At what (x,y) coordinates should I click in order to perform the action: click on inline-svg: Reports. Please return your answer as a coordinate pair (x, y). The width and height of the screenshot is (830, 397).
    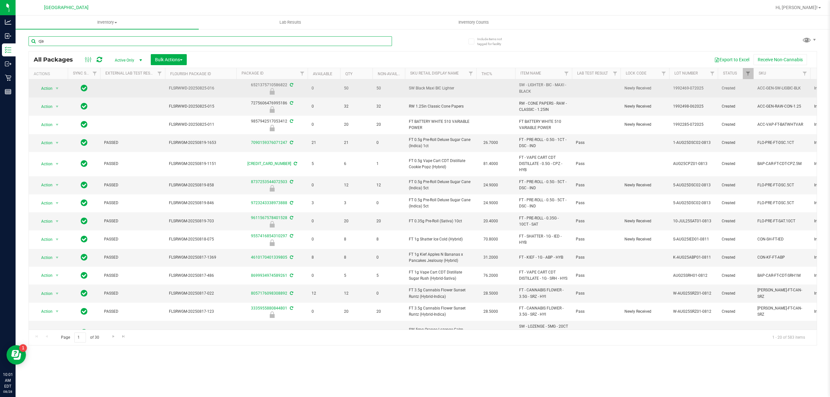
    Looking at the image, I should click on (8, 92).